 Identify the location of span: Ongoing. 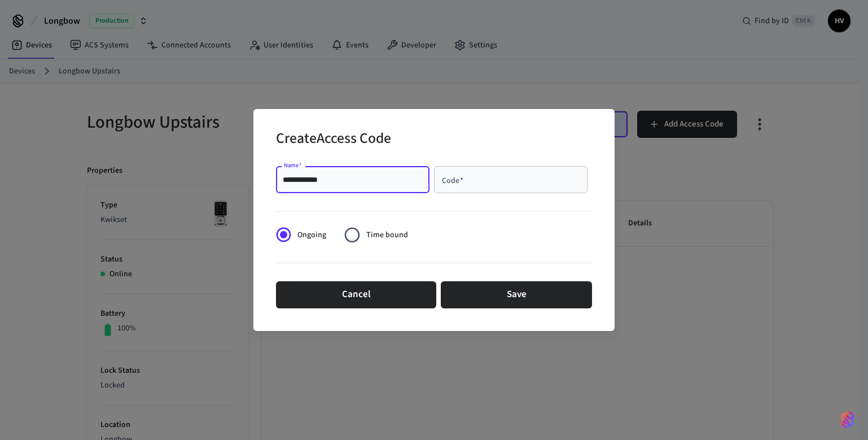
(312, 235).